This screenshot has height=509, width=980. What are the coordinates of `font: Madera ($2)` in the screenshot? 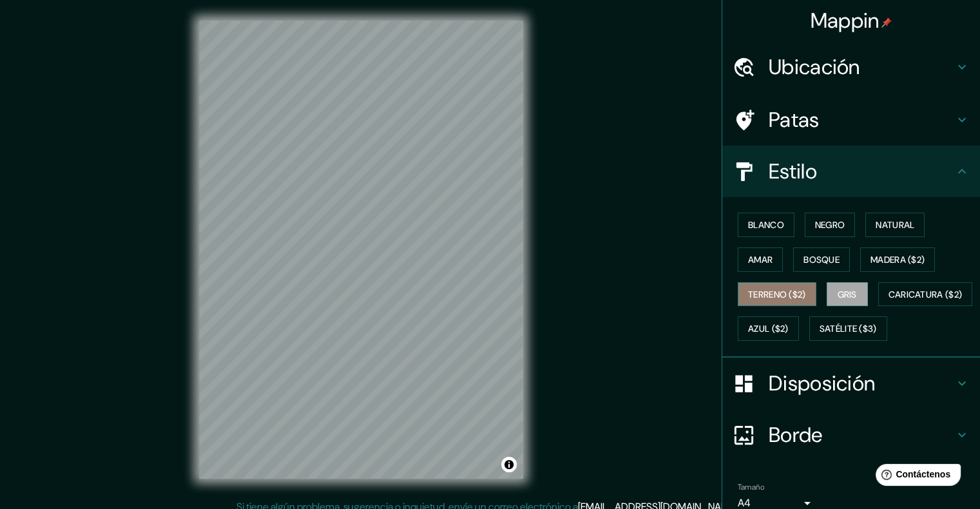 It's located at (897, 260).